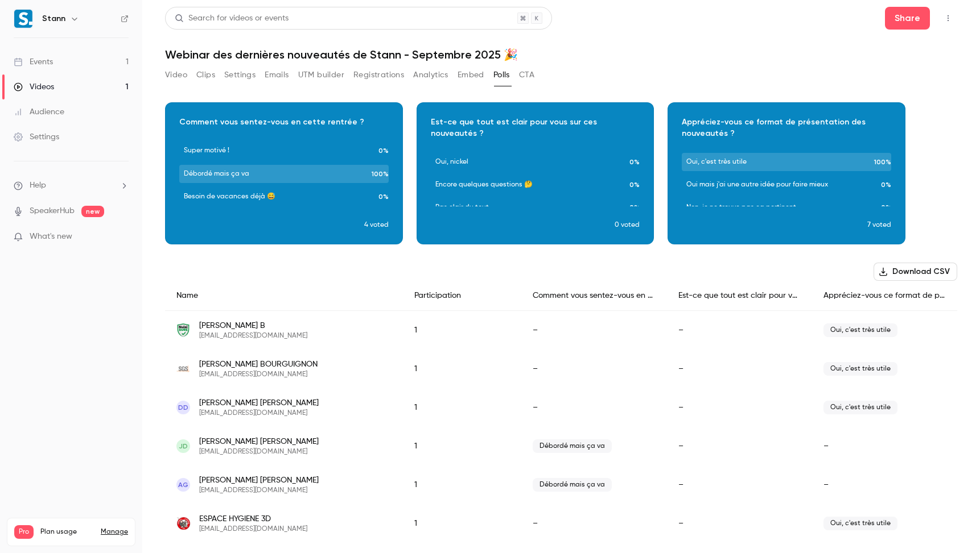 The height and width of the screenshot is (553, 980). Describe the element at coordinates (471, 75) in the screenshot. I see `button: Embed` at that location.